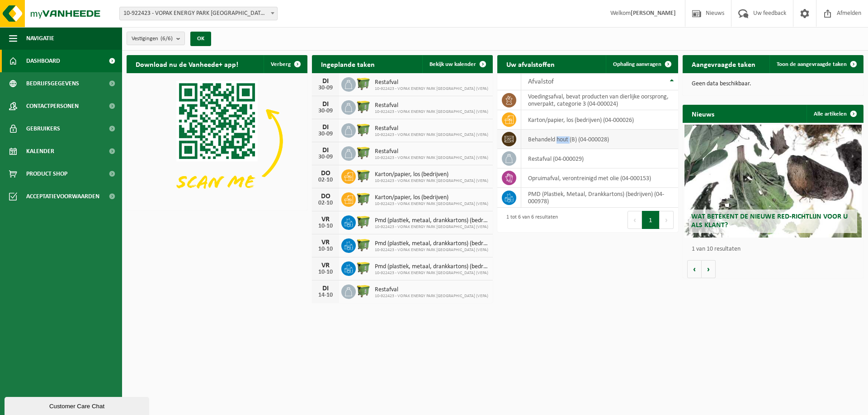 The height and width of the screenshot is (415, 868). I want to click on h2: Nieuws, so click(703, 114).